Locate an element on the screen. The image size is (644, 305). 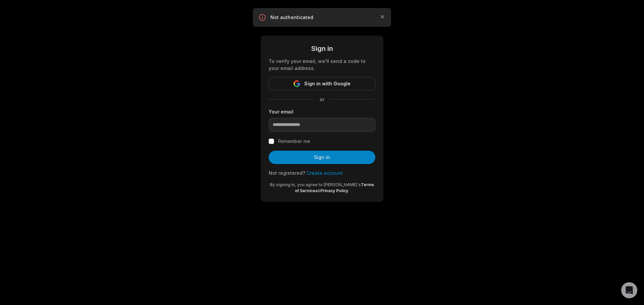
label: Your email is located at coordinates (322, 112).